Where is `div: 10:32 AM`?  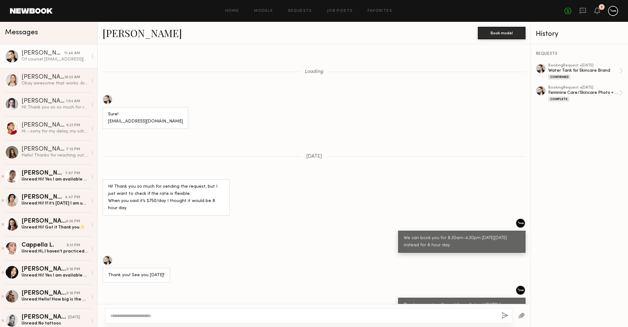 div: 10:32 AM is located at coordinates (72, 77).